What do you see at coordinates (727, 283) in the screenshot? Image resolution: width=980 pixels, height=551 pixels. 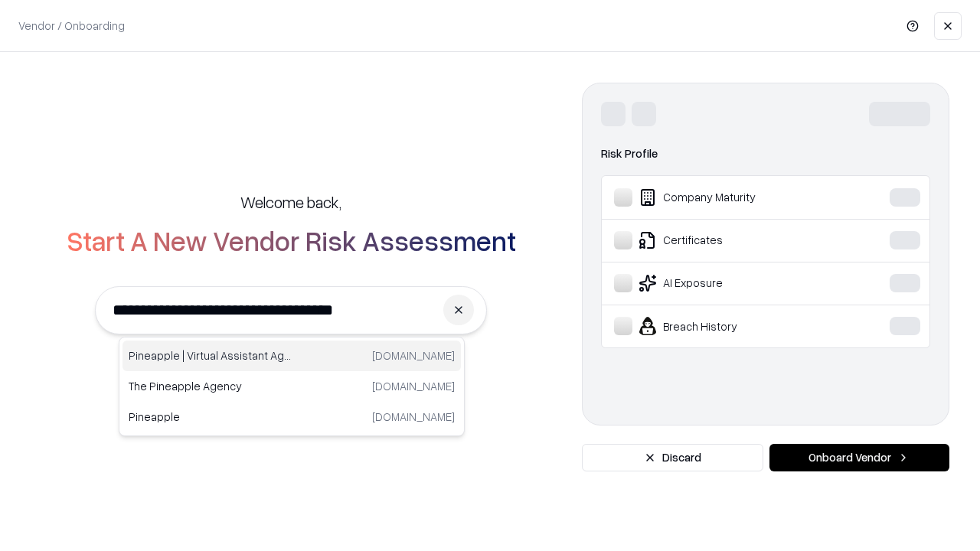 I see `div: AI Exposure` at bounding box center [727, 283].